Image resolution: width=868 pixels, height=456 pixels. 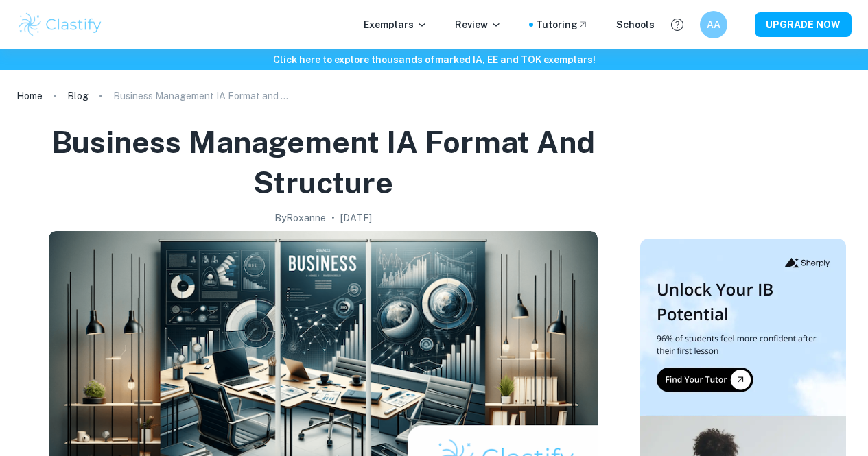 I want to click on a: Schools, so click(x=635, y=24).